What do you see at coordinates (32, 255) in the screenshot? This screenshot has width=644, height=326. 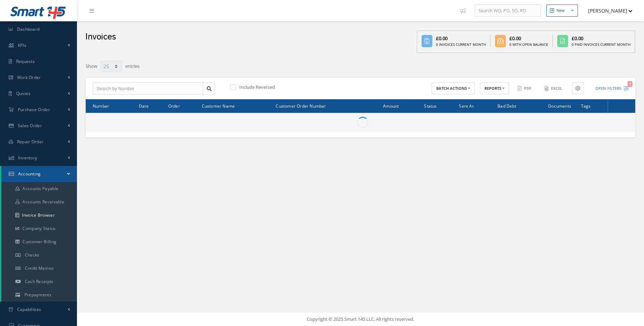 I see `span: Checks` at bounding box center [32, 255].